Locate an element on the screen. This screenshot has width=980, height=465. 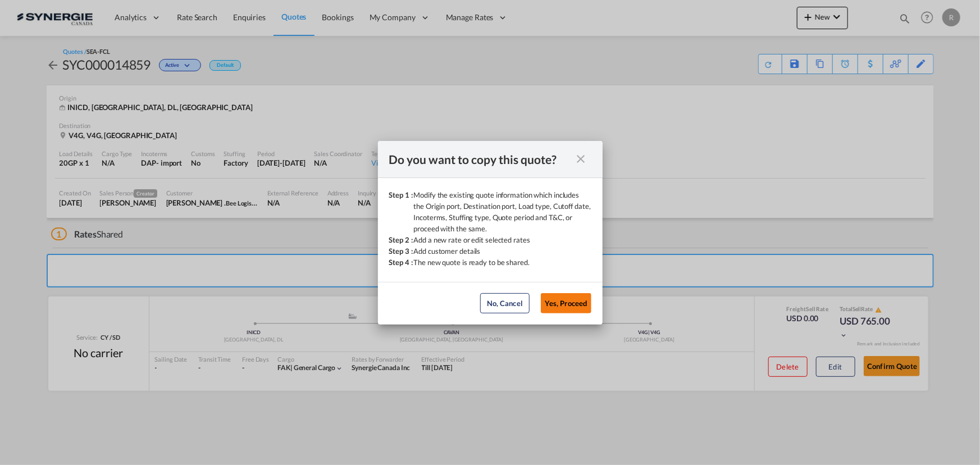
div: Step 3 : is located at coordinates (401, 251).